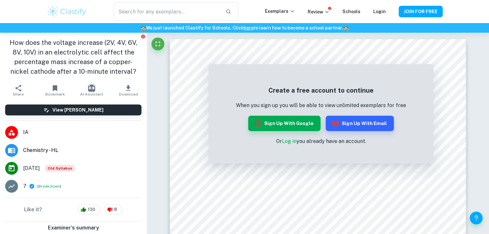 Image resolution: width=489 pixels, height=234 pixels. What do you see at coordinates (92, 94) in the screenshot?
I see `span: AI Assistant` at bounding box center [92, 94].